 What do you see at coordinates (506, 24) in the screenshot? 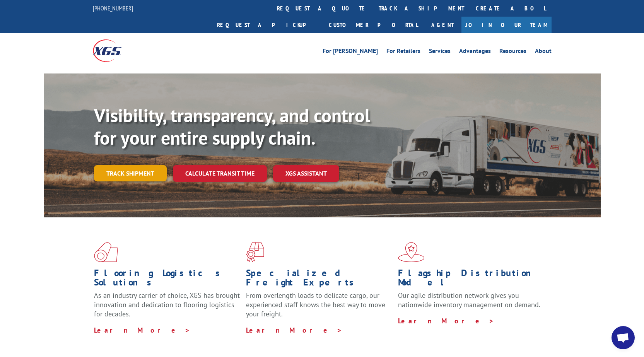
I see `a: Join Our Team` at bounding box center [506, 24].